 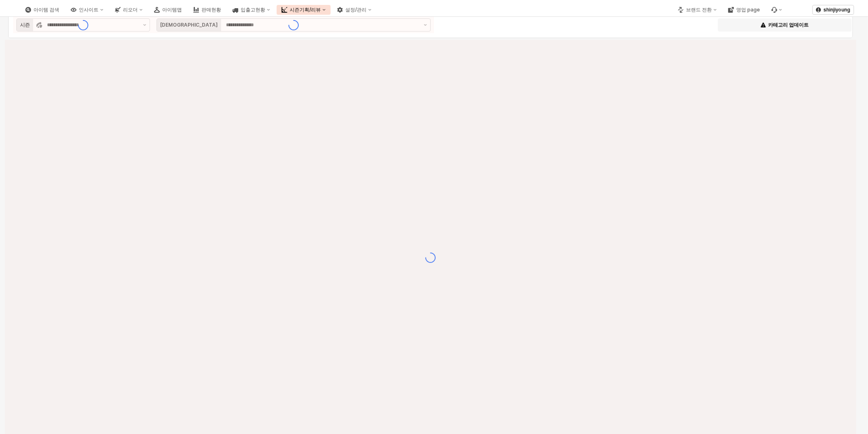 What do you see at coordinates (207, 10) in the screenshot?
I see `button: 판매현황` at bounding box center [207, 10].